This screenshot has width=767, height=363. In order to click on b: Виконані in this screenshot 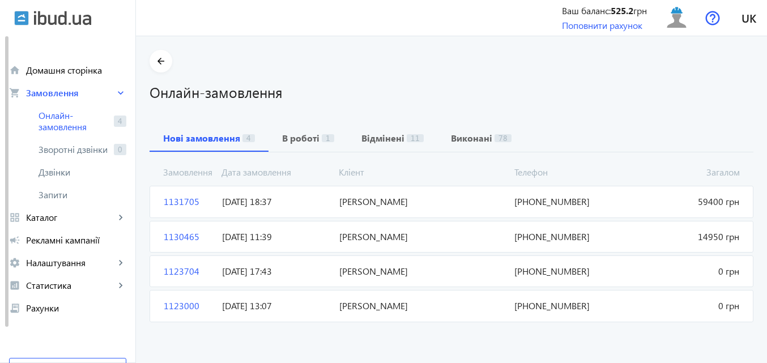, I will do `click(471, 138)`.